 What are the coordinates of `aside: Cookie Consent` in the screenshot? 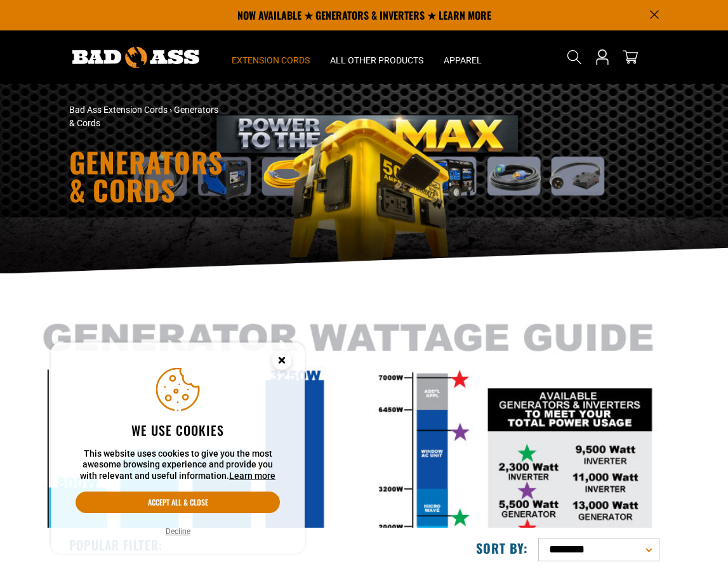 It's located at (178, 448).